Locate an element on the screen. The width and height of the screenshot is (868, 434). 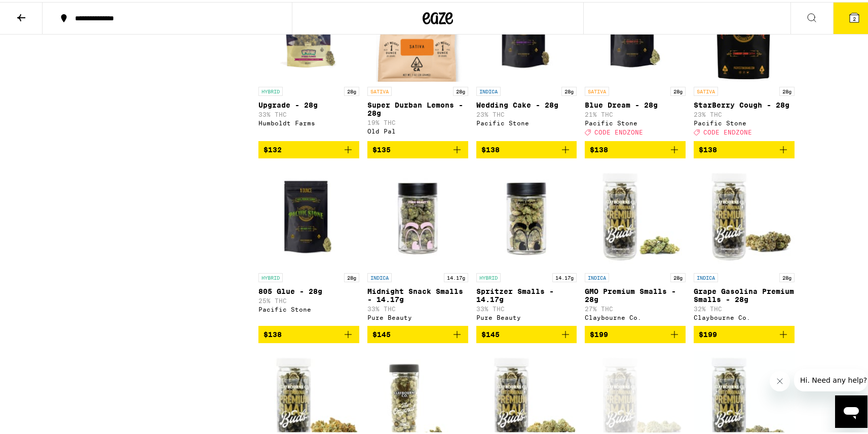
span: Hi. Need any help? is located at coordinates (40, 11).